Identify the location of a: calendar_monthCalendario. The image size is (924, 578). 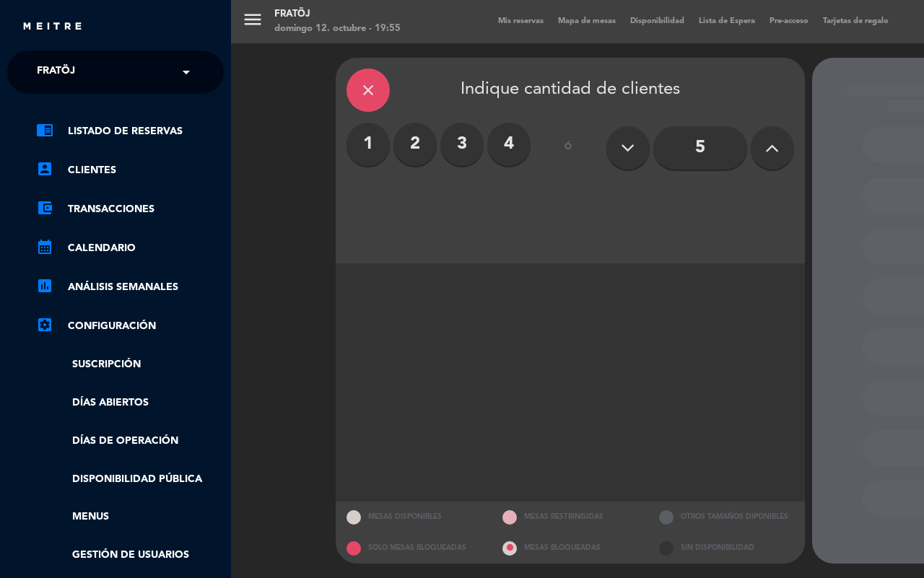
(130, 248).